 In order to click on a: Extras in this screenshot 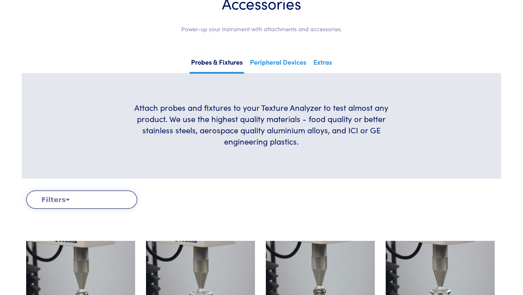, I will do `click(323, 64)`.